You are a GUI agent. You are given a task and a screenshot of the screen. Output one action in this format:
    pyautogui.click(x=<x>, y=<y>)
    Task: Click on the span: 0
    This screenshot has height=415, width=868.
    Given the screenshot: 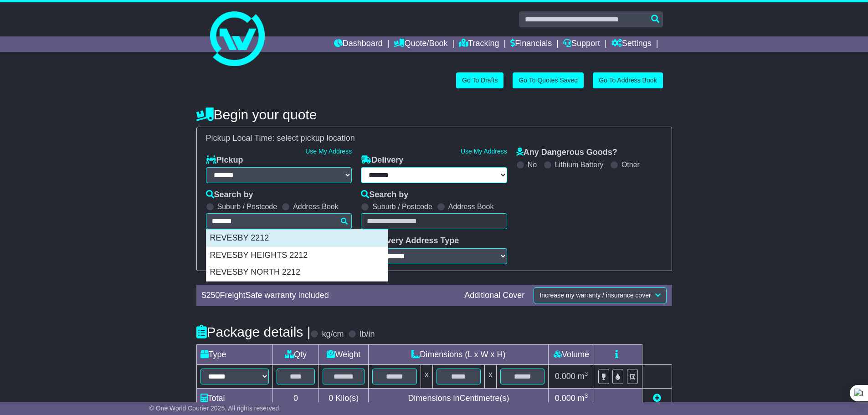 What is the action you would take?
    pyautogui.click(x=331, y=398)
    